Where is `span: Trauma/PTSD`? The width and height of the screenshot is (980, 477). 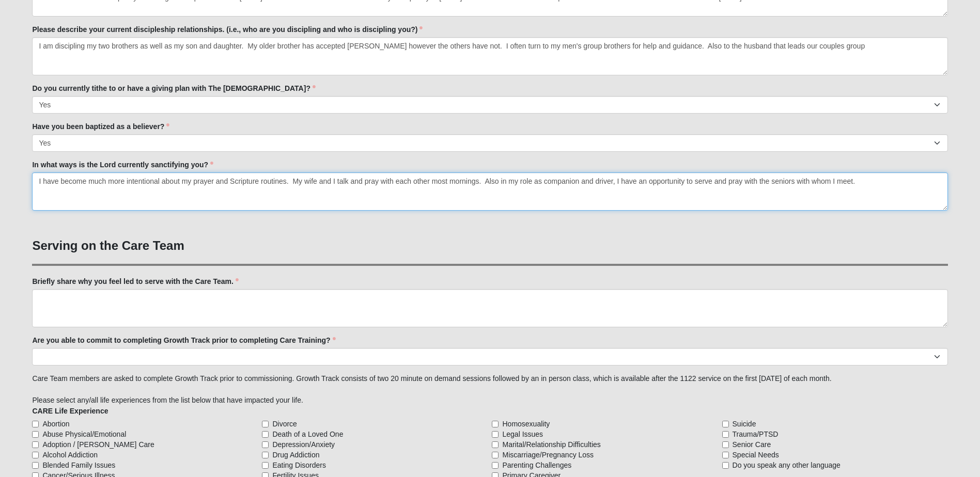
span: Trauma/PTSD is located at coordinates (755, 434).